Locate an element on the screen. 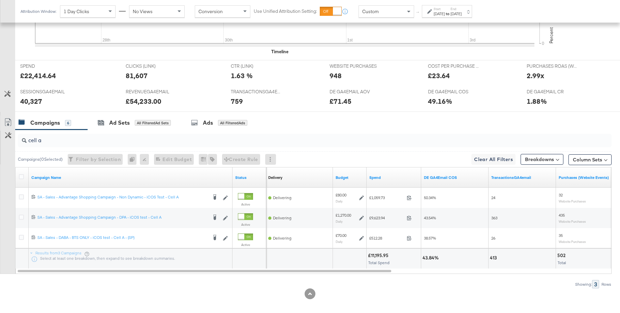 The width and height of the screenshot is (620, 313). a: Shows the current state of your Ad Campaign. is located at coordinates (249, 178).